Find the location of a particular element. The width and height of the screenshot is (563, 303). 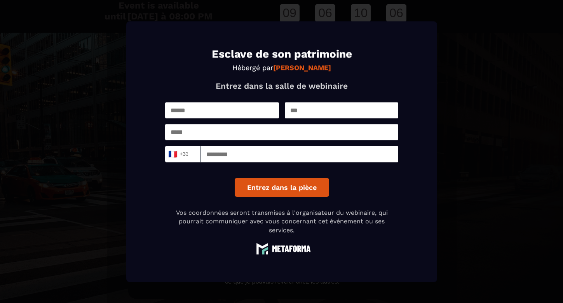

p: Vos coordonnées seront transmises à l'organisateur du webinaire, qui pourrait communiquer avec vo... is located at coordinates (282, 221).